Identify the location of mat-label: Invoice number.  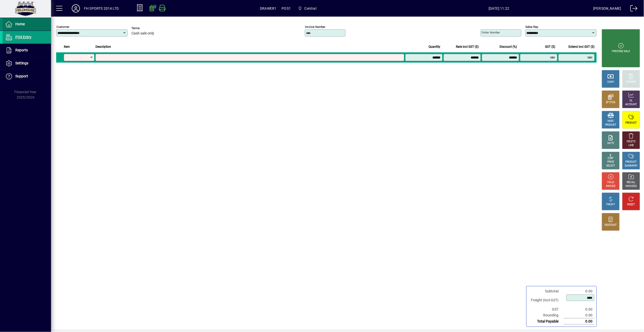
(315, 27).